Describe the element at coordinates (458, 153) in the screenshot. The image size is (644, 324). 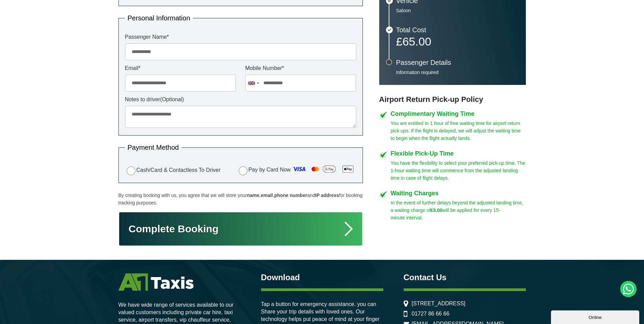
I see `h4: Flexible Pick-Up Time` at that location.